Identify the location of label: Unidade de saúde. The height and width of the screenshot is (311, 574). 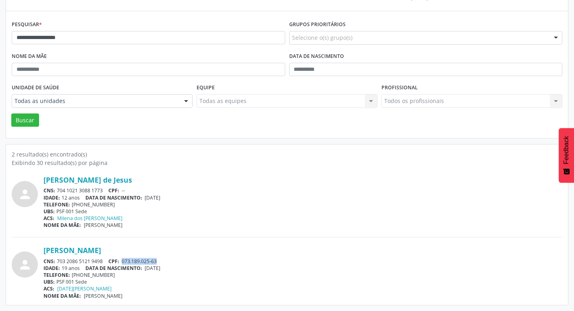
(35, 88).